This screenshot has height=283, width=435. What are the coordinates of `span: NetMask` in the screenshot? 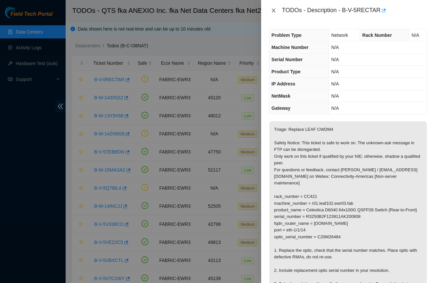 It's located at (281, 96).